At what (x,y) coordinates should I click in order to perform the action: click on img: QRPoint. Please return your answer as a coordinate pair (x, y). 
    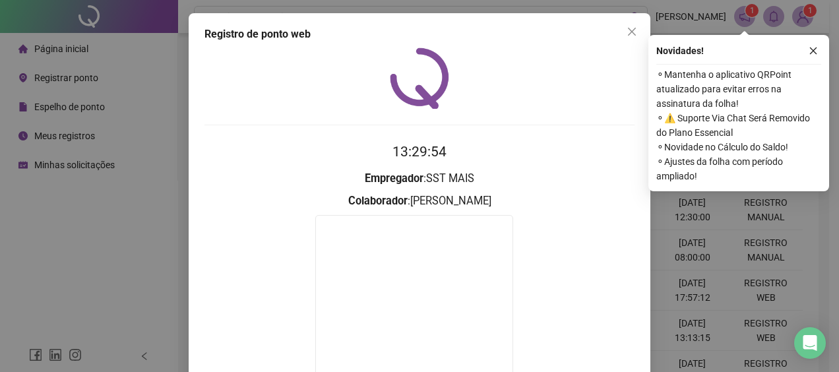
    Looking at the image, I should click on (419, 78).